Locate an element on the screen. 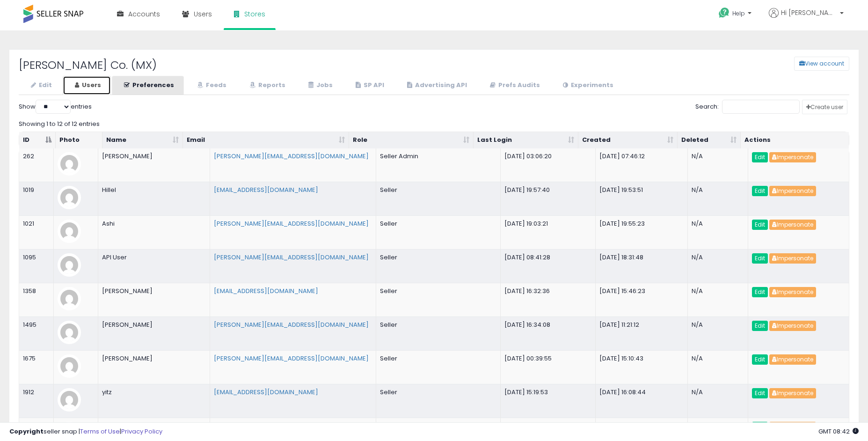 This screenshot has height=441, width=868. td: 1495 is located at coordinates (36, 333).